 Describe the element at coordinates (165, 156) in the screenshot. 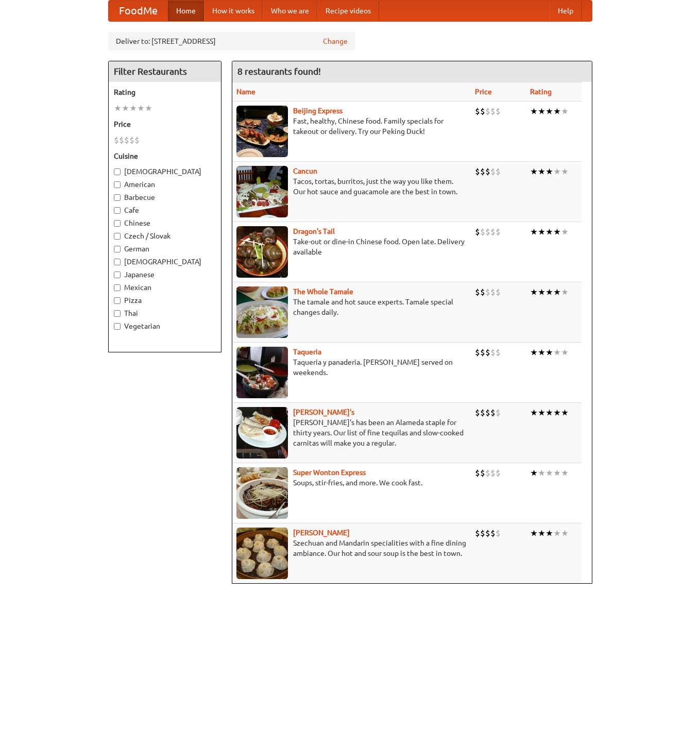

I see `h5: Cuisine` at that location.